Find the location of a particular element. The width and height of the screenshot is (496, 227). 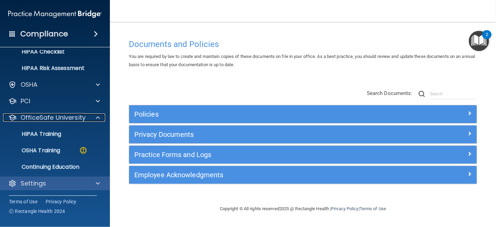

input: Search is located at coordinates (454, 94).